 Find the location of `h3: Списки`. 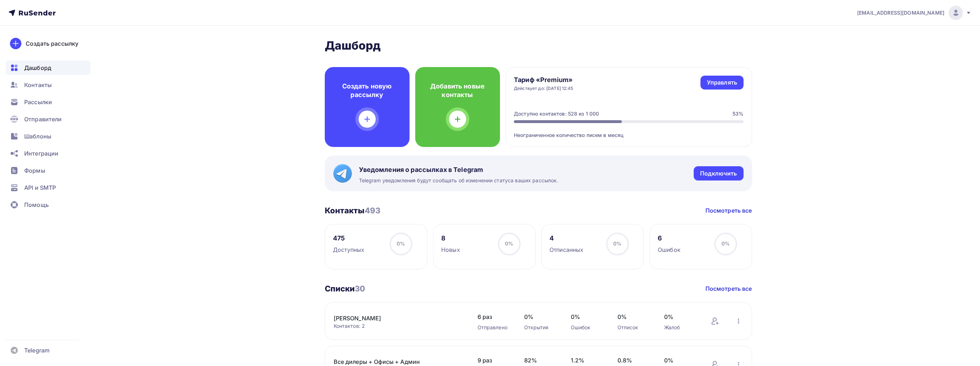

h3: Списки is located at coordinates (345, 288).